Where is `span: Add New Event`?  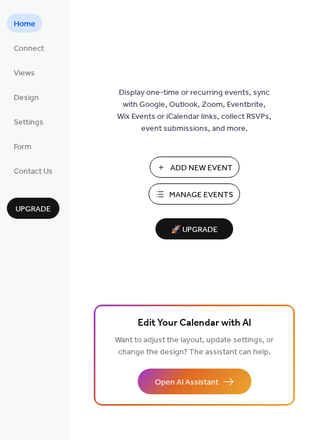 span: Add New Event is located at coordinates (201, 168).